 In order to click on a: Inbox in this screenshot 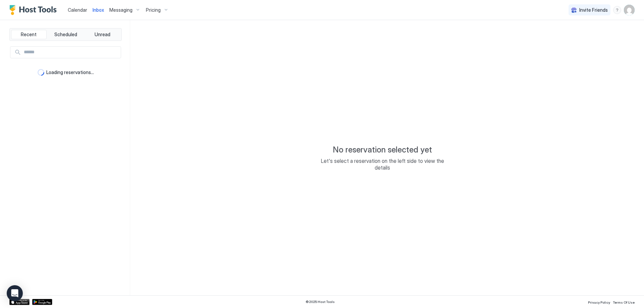, I will do `click(98, 10)`.